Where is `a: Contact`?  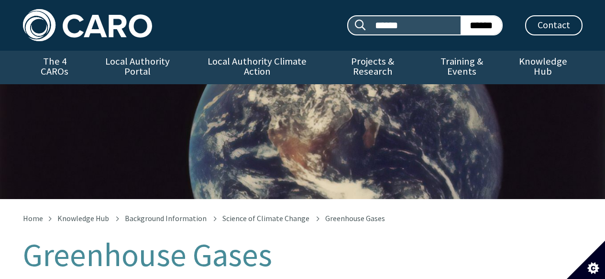 a: Contact is located at coordinates (553, 25).